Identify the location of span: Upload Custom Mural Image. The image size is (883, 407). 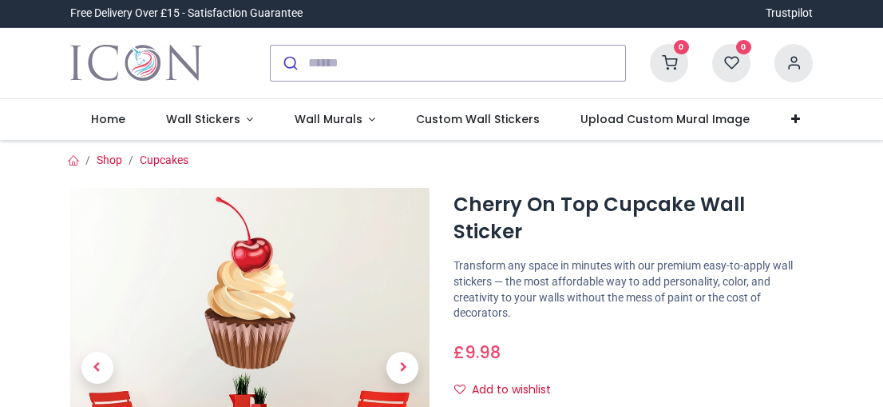
(665, 119).